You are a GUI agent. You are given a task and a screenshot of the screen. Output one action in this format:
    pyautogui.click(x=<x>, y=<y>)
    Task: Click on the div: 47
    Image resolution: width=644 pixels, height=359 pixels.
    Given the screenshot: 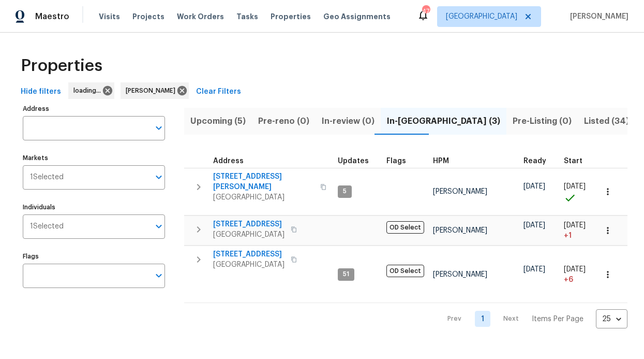 What is the action you would take?
    pyautogui.click(x=425, y=12)
    